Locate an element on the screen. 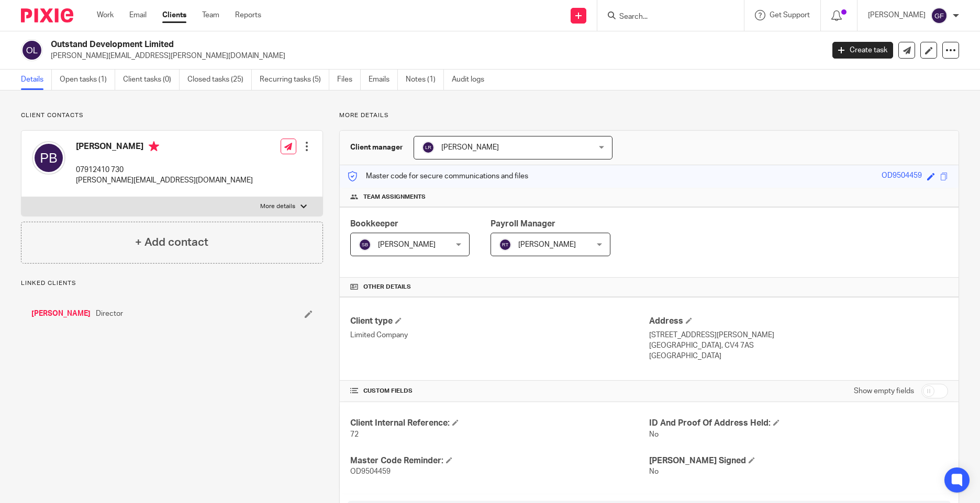 This screenshot has height=503, width=980. a: Client tasks (0) is located at coordinates (151, 80).